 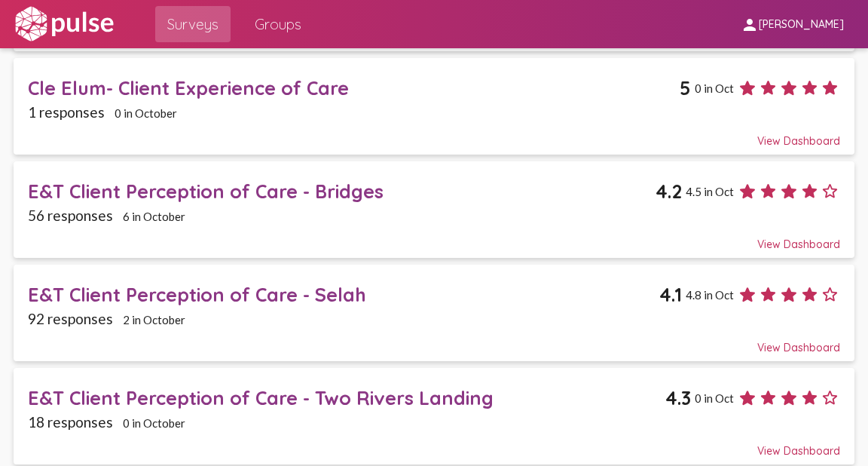 I want to click on span: 4.3, so click(x=677, y=397).